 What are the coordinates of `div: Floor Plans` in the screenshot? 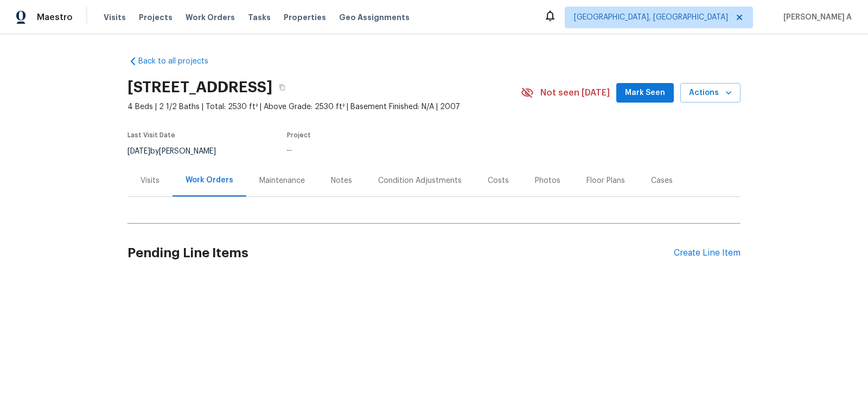 It's located at (606, 181).